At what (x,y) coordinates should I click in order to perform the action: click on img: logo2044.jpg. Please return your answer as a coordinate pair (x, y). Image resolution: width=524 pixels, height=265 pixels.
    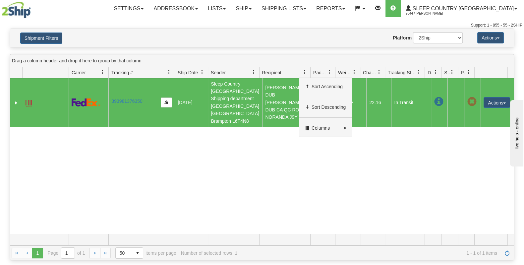
    Looking at the image, I should click on (16, 10).